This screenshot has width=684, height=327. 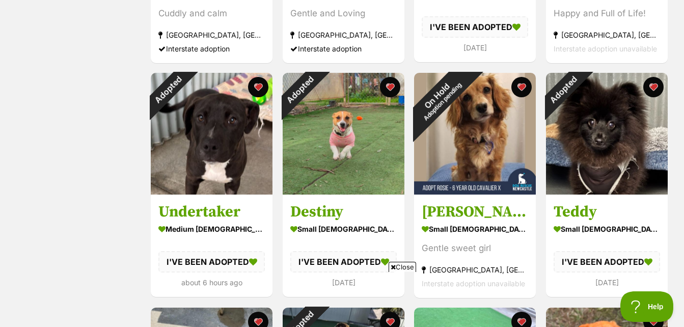 What do you see at coordinates (443, 101) in the screenshot?
I see `span: Adoption pending` at bounding box center [443, 101].